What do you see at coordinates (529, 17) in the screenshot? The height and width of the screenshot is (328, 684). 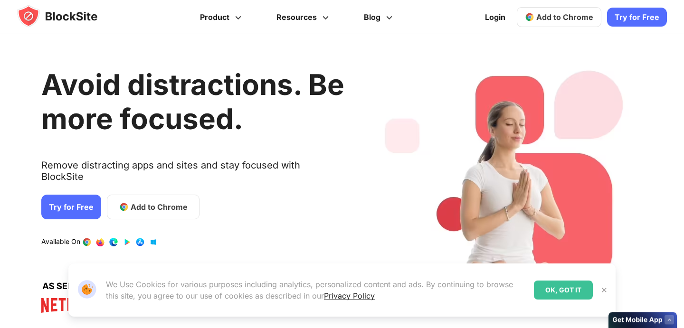 I see `img: chrome-icon.svg` at bounding box center [529, 17].